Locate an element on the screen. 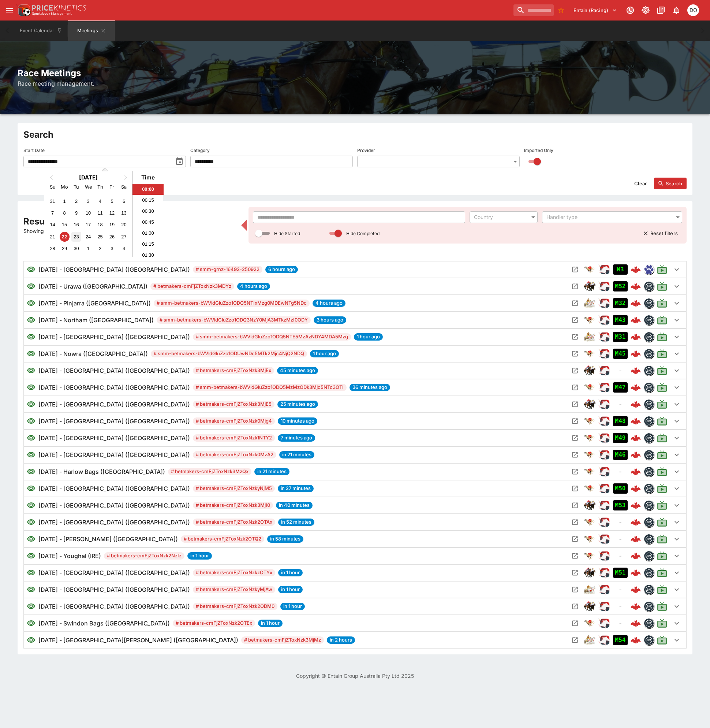 This screenshot has height=728, width=710. div: Choose Sunday, August 31st, 2025 is located at coordinates (52, 201).